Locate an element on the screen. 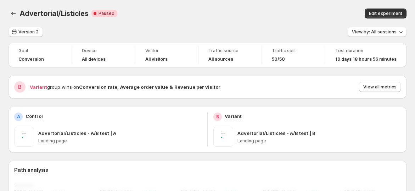  strong: Revenue per visitor is located at coordinates (198, 87).